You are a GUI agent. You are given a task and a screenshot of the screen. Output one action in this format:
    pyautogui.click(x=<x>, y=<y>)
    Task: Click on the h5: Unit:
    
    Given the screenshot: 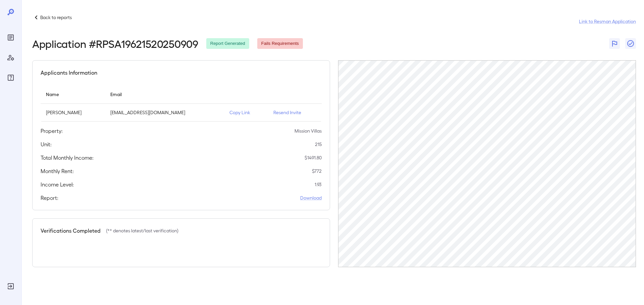 What is the action you would take?
    pyautogui.click(x=46, y=144)
    